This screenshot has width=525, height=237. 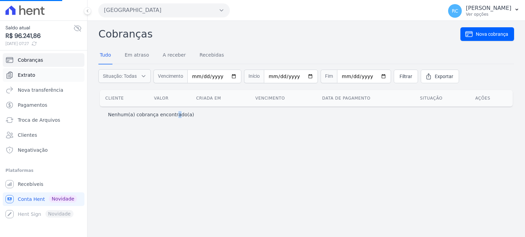 What do you see at coordinates (405, 76) in the screenshot?
I see `span: Filtrar` at bounding box center [405, 76].